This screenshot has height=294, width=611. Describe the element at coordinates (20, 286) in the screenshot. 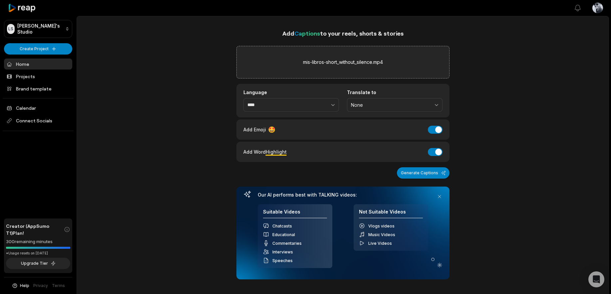

I see `button: Help` at that location.